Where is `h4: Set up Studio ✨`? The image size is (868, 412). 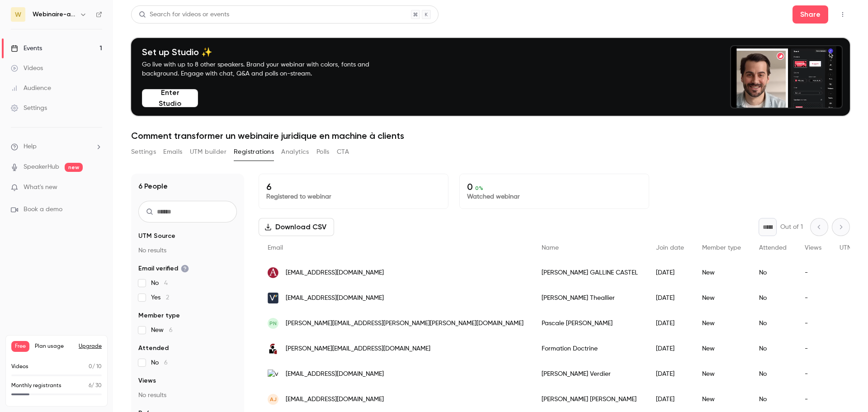
h4: Set up Studio ✨ is located at coordinates (266, 52).